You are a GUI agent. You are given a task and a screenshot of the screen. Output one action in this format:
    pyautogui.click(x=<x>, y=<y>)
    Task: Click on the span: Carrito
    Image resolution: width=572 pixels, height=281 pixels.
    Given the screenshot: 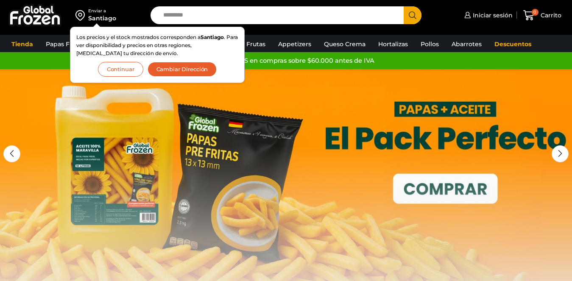 What is the action you would take?
    pyautogui.click(x=550, y=15)
    